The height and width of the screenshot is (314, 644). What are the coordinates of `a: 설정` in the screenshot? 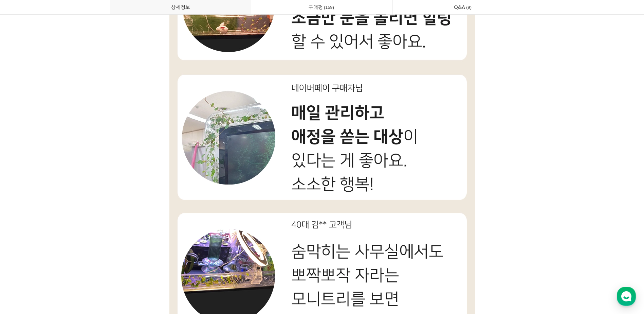 It's located at (109, 224).